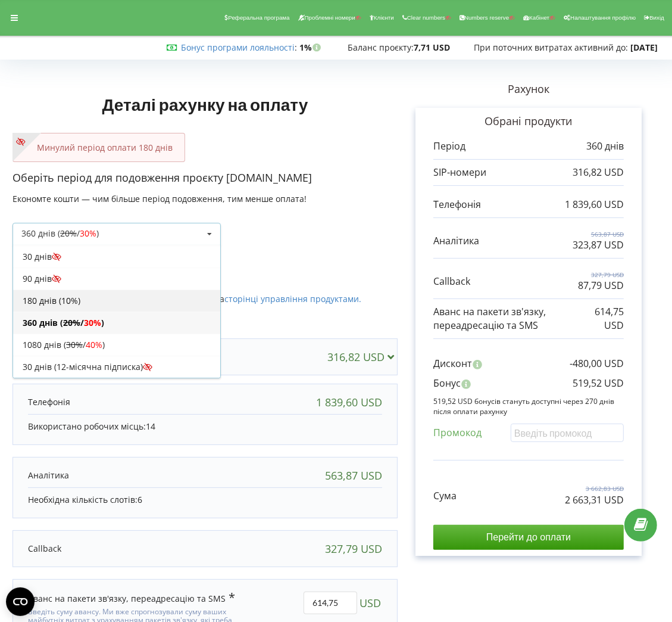  What do you see at coordinates (598, 383) in the screenshot?
I see `p: 519,52 USD` at bounding box center [598, 383].